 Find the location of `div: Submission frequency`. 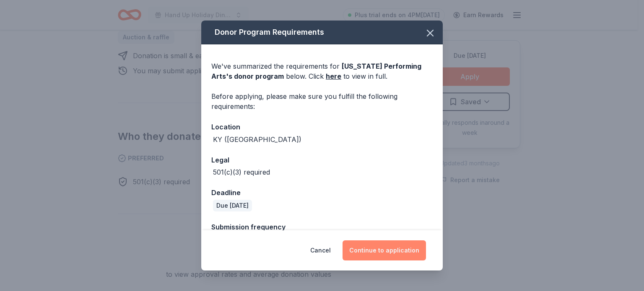

div: Submission frequency is located at coordinates (322, 227).